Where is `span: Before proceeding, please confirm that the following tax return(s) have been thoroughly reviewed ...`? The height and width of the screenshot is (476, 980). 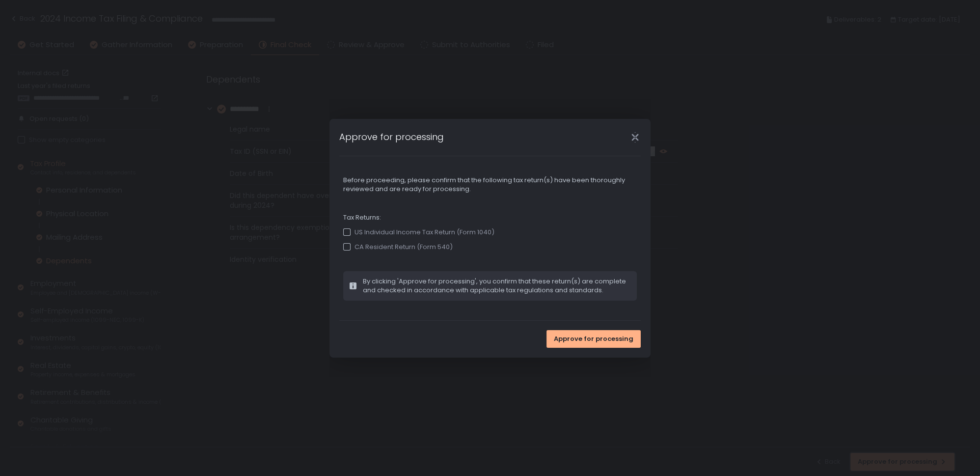 span: Before proceeding, please confirm that the following tax return(s) have been thoroughly reviewed ... is located at coordinates (490, 185).